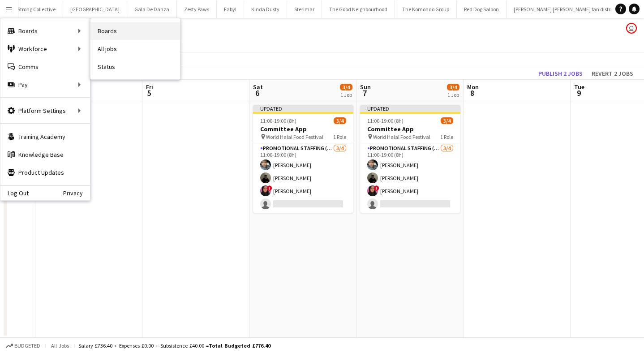 Image resolution: width=644 pixels, height=353 pixels. What do you see at coordinates (366, 87) in the screenshot?
I see `span: Sun` at bounding box center [366, 87].